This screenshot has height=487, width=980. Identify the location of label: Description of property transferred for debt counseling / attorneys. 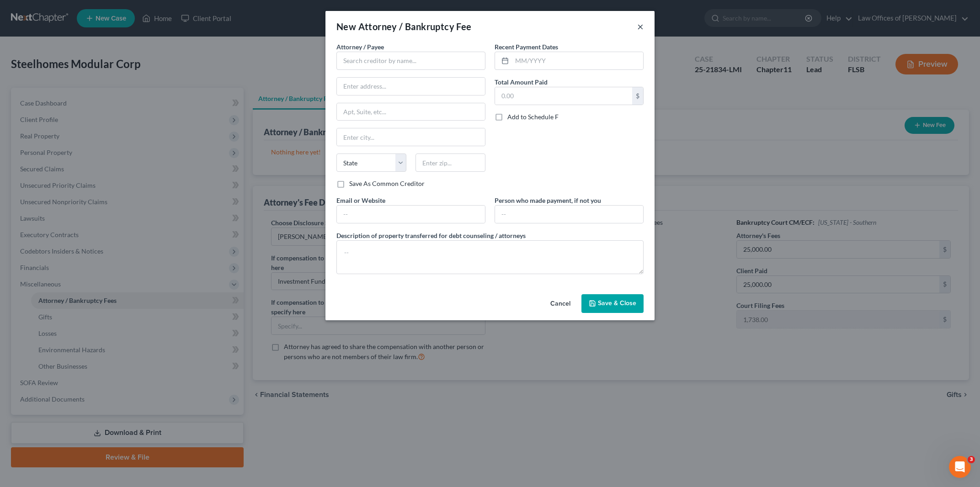
(431, 235).